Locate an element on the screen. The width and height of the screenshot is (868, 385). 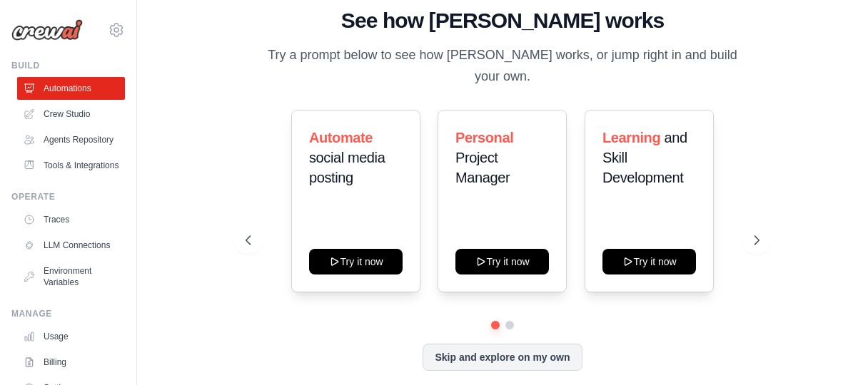
span: Learning is located at coordinates (631, 138).